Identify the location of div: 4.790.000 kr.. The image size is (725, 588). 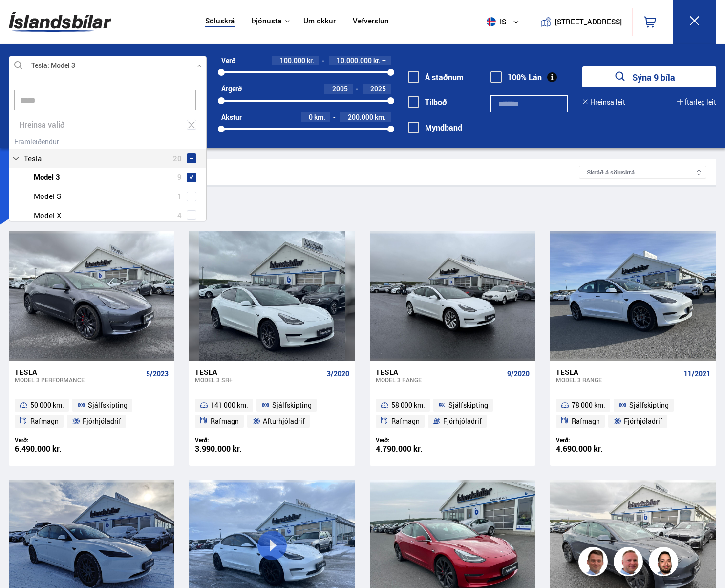
(414, 448).